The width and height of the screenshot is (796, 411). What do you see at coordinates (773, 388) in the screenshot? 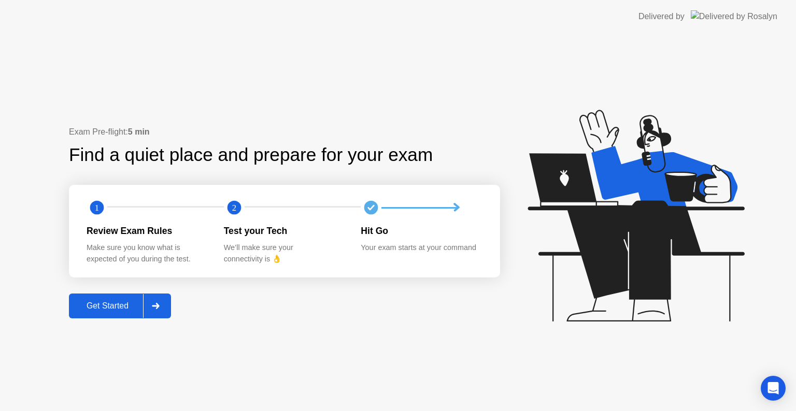
I see `div: Open Intercom Messenger` at bounding box center [773, 388].